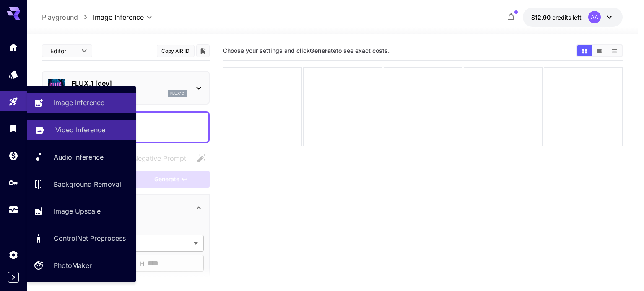  What do you see at coordinates (600, 51) in the screenshot?
I see `button: Show media in video view` at bounding box center [600, 51].